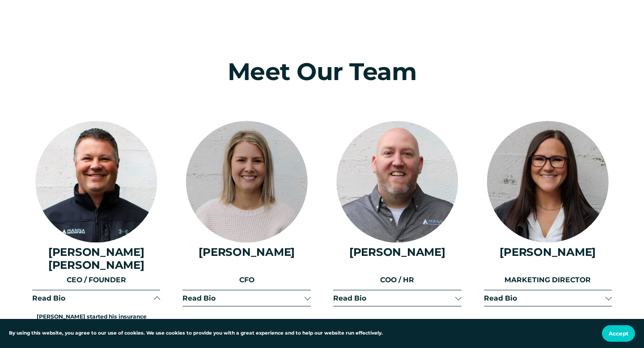  Describe the element at coordinates (246, 279) in the screenshot. I see `p: CFO` at that location.